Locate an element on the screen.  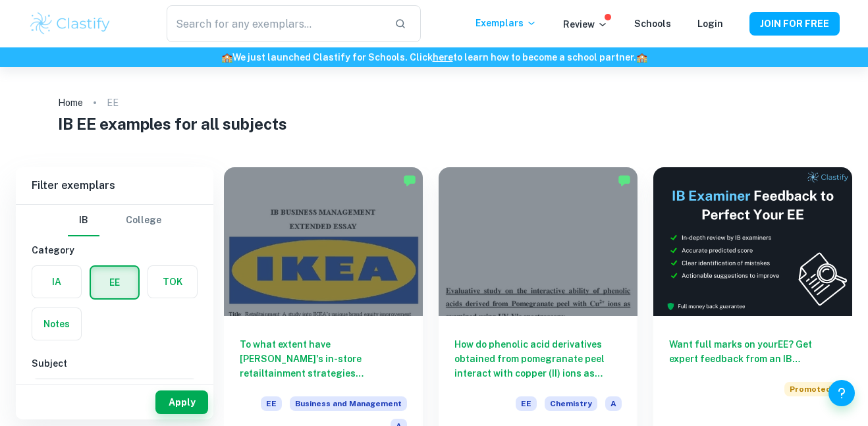
button: JOIN FOR FREE is located at coordinates (794, 24).